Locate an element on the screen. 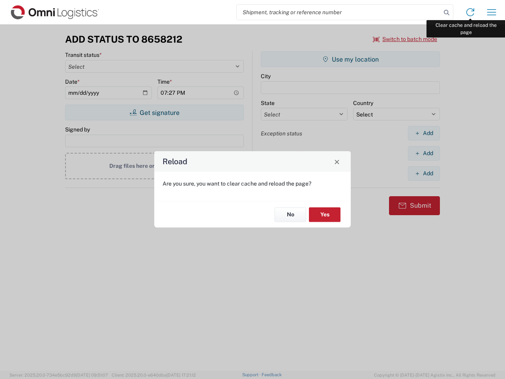 This screenshot has width=505, height=379. input: Shipment, tracking or reference number is located at coordinates (339, 12).